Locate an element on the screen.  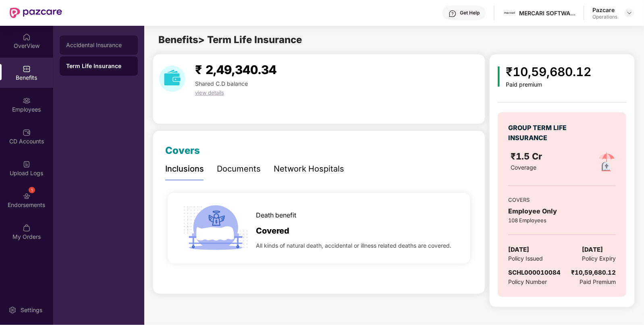
span: Death benefit is located at coordinates (276, 215).